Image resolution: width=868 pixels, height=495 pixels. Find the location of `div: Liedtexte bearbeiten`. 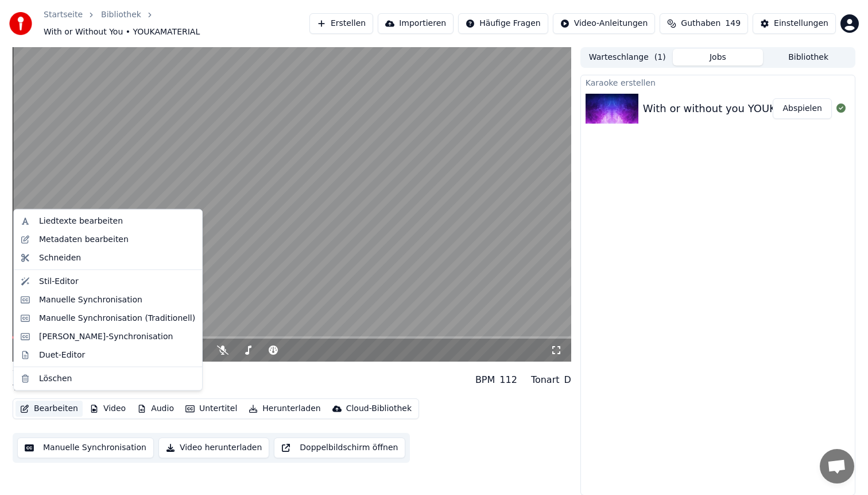

div: Liedtexte bearbeiten is located at coordinates (81, 221).